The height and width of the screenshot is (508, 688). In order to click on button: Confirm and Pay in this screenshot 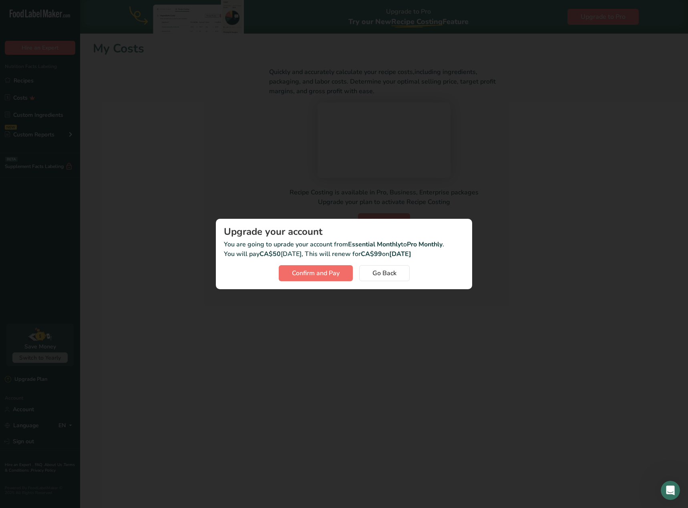, I will do `click(315, 273)`.